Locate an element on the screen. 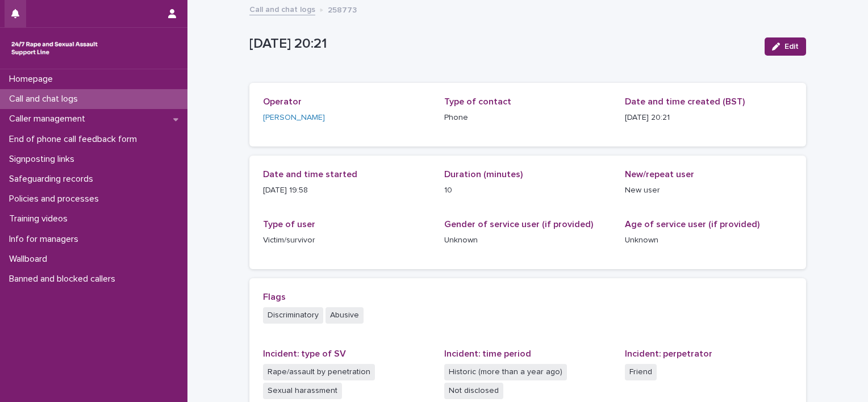 This screenshot has height=402, width=868. span: Incident: perpetrator is located at coordinates (669, 354).